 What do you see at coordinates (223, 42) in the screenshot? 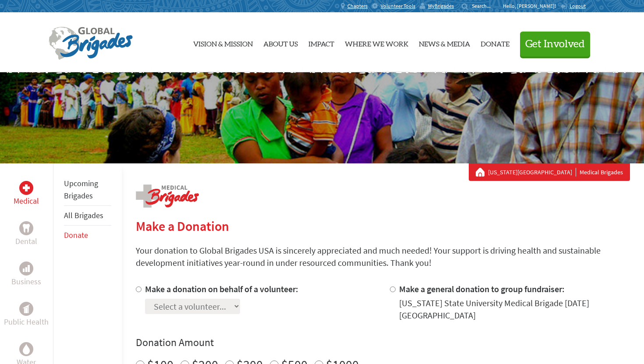
I see `a: Vision & Mission` at bounding box center [223, 42].